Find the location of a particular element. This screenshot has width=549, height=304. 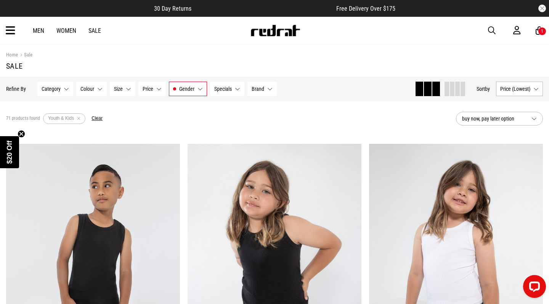

span: Free Delivery Over $175 is located at coordinates (365, 8).